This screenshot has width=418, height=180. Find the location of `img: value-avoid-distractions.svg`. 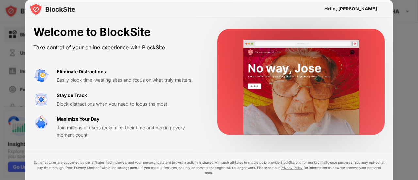

img: value-avoid-distractions.svg is located at coordinates (41, 75).